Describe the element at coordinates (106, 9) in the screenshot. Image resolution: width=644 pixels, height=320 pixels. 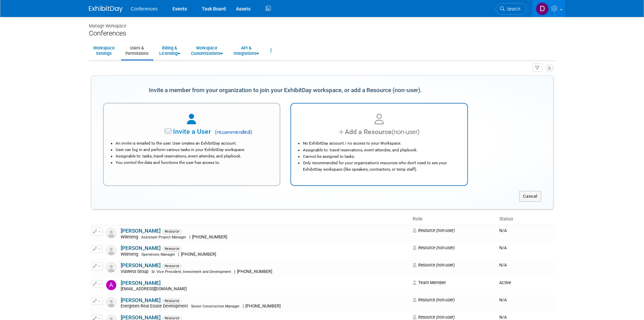
I see `img: ExhibitDay` at that location.